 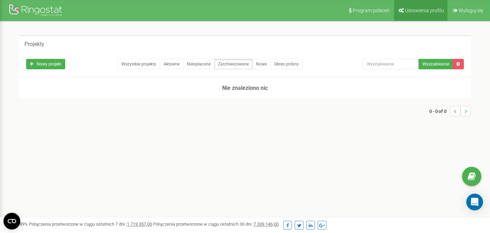 What do you see at coordinates (12, 221) in the screenshot?
I see `button: Open CMP widget` at bounding box center [12, 221].